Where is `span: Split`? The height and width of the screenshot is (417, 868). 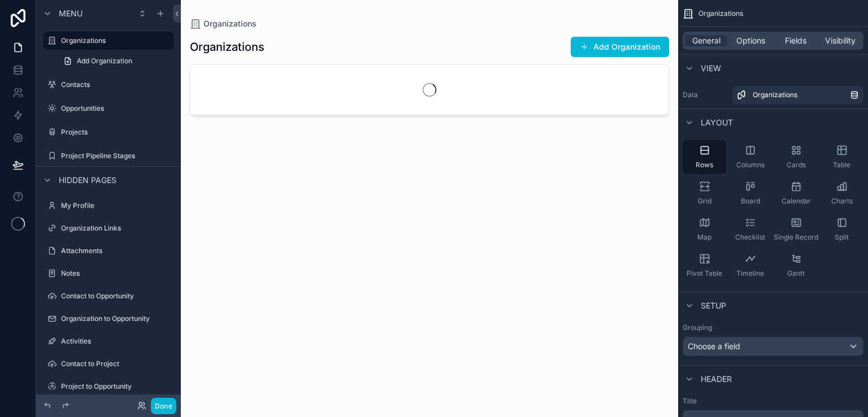 span: Split is located at coordinates (842, 237).